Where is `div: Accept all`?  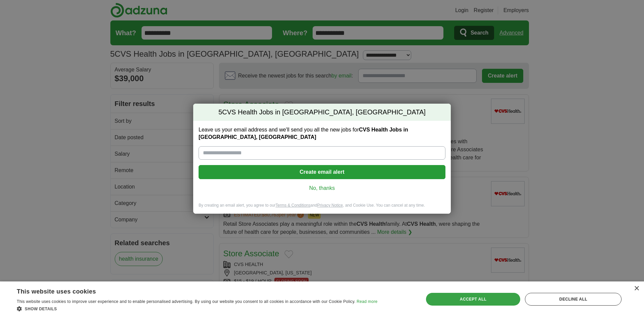
div: Accept all is located at coordinates (473, 299).